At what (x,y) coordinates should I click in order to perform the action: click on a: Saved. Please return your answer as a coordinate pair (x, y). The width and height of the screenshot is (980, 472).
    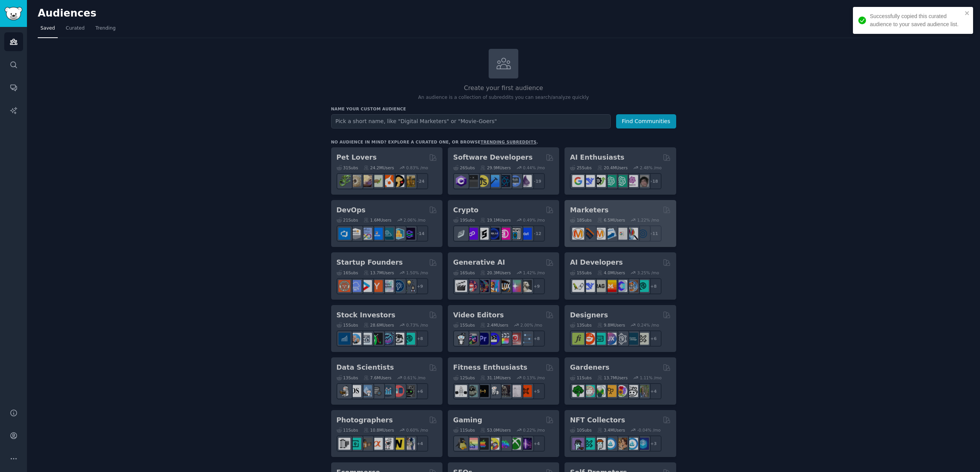
    Looking at the image, I should click on (48, 30).